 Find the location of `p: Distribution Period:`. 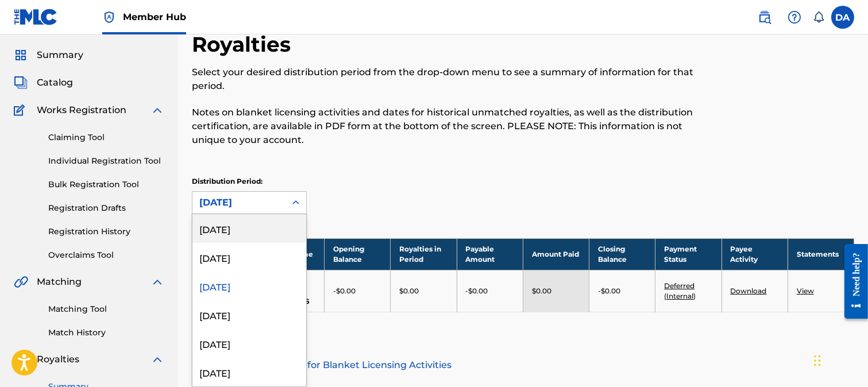

p: Distribution Period: is located at coordinates (249, 182).